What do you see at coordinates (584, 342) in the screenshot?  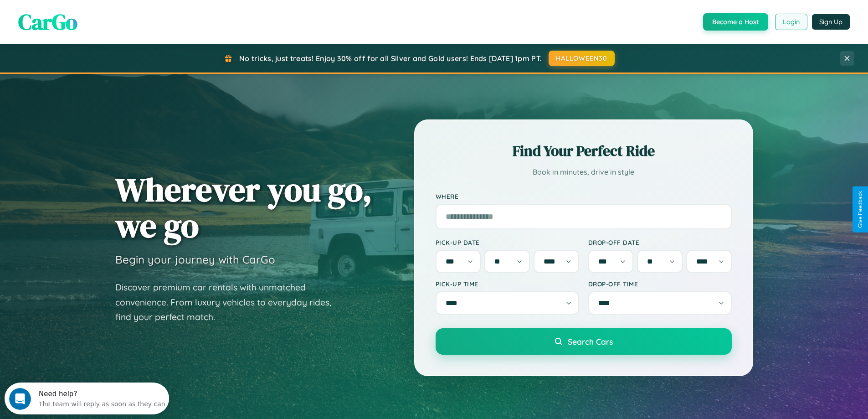 I see `button: Search Cars` at bounding box center [584, 342].